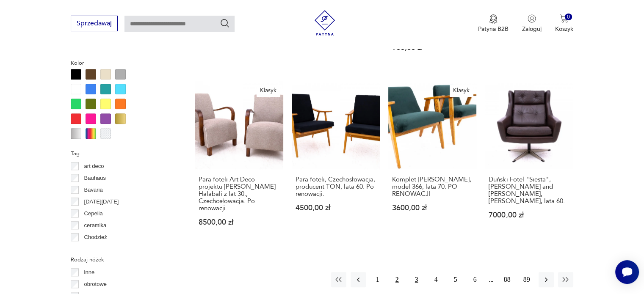 This screenshot has width=644, height=294. I want to click on p: Ćmielów, so click(94, 249).